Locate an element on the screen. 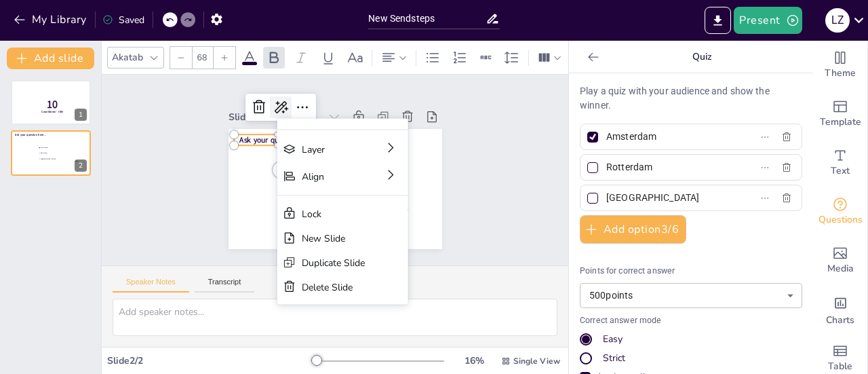 The width and height of the screenshot is (868, 374). button: Transcript is located at coordinates (224, 285).